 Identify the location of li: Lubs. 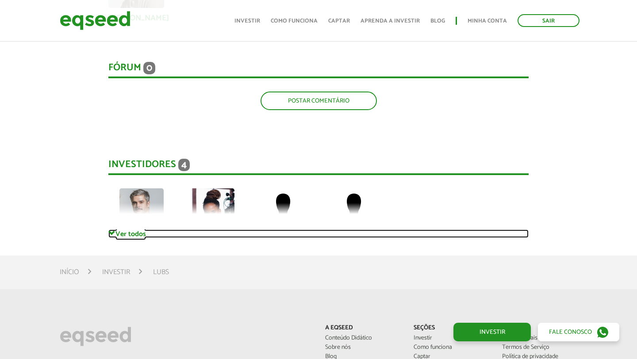
(161, 272).